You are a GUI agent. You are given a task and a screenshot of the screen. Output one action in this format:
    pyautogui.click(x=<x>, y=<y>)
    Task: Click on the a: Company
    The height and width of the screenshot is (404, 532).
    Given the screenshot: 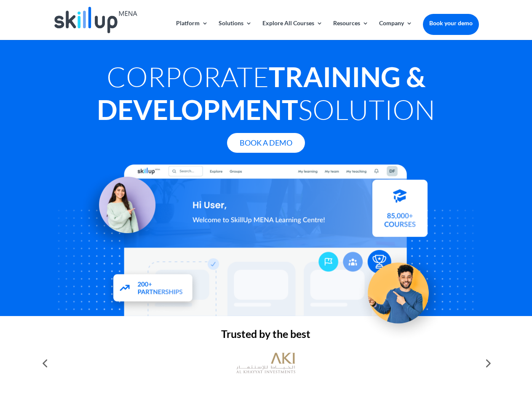 What is the action you would take?
    pyautogui.click(x=395, y=30)
    